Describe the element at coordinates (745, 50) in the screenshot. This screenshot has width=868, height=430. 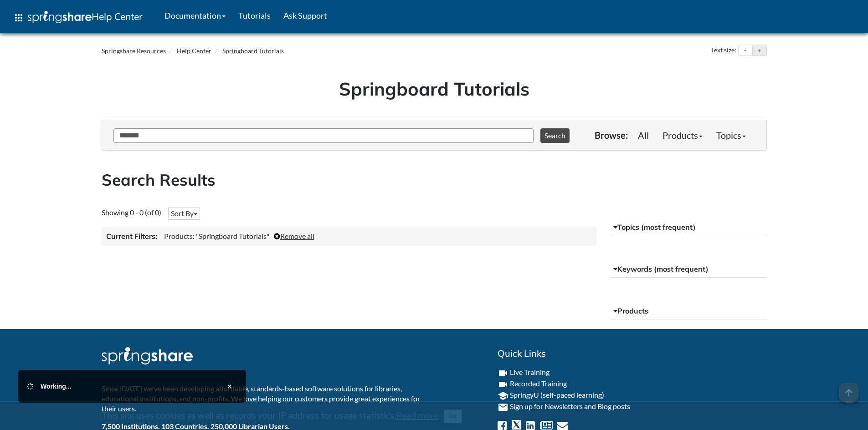
I see `button: Decrease text size` at that location.